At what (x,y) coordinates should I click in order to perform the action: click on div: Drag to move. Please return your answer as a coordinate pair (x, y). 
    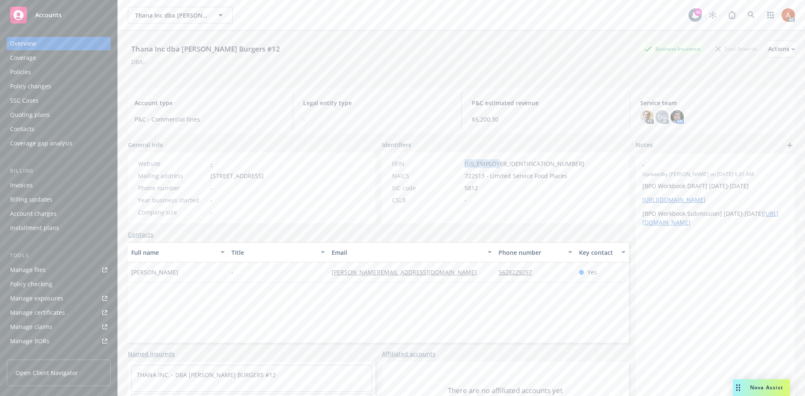
    Looking at the image, I should click on (738, 388).